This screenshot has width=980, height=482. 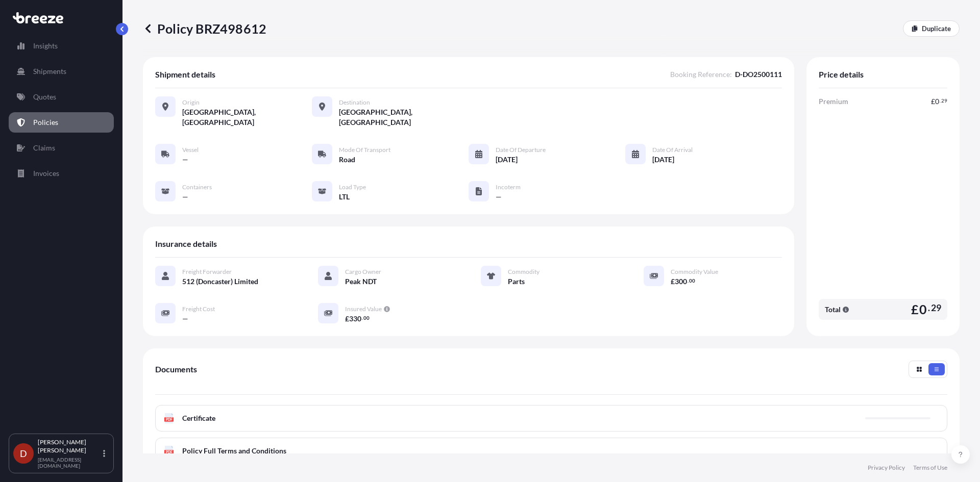 I want to click on p: Invoices, so click(x=46, y=173).